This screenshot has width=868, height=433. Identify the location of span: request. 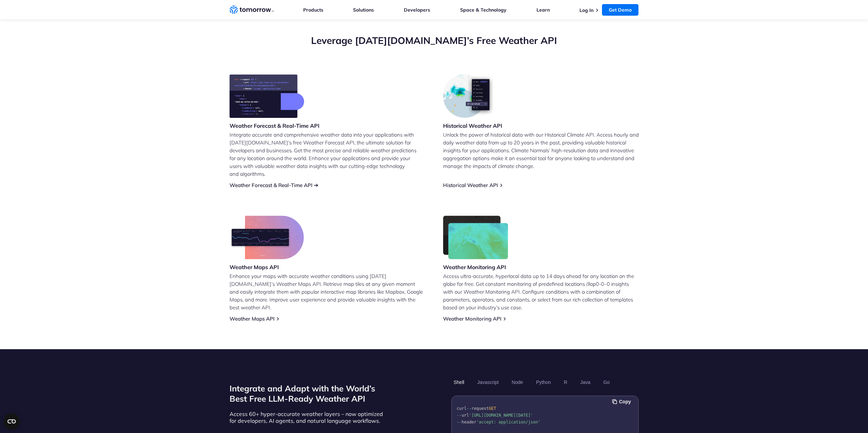
(480, 409).